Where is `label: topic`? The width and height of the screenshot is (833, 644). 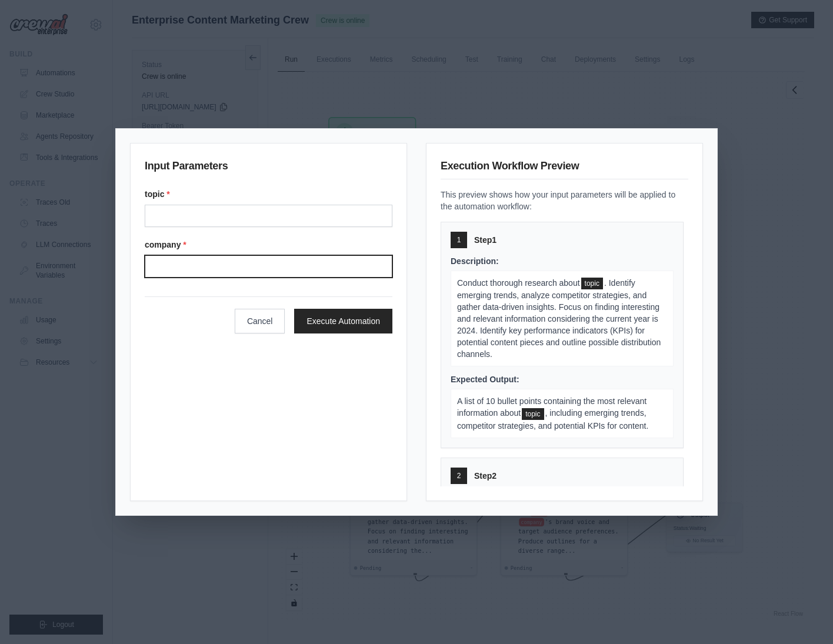
label: topic is located at coordinates (268, 194).